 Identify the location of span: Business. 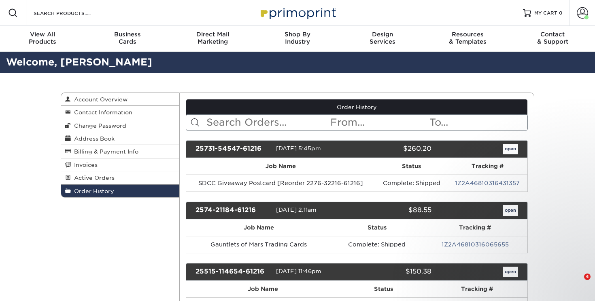
(127, 34).